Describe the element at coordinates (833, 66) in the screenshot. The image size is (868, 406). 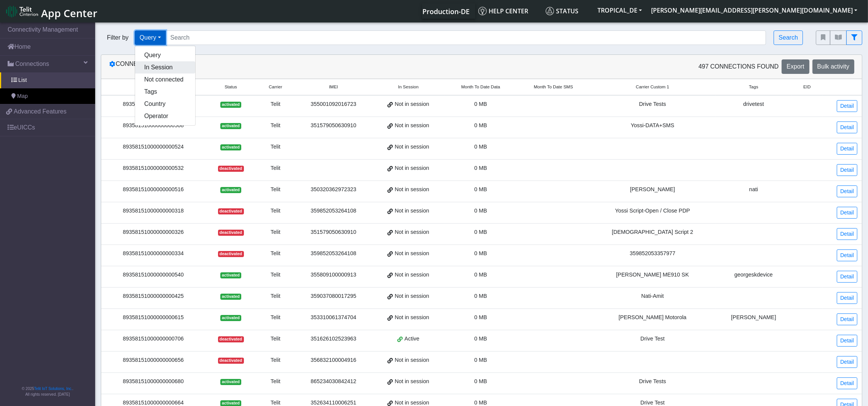
I see `span: Bulk activity` at that location.